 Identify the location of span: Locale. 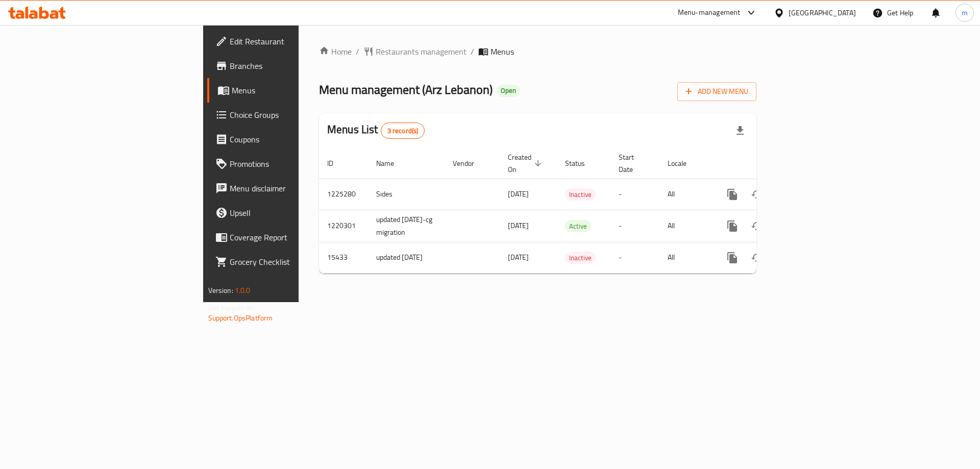
(684, 164).